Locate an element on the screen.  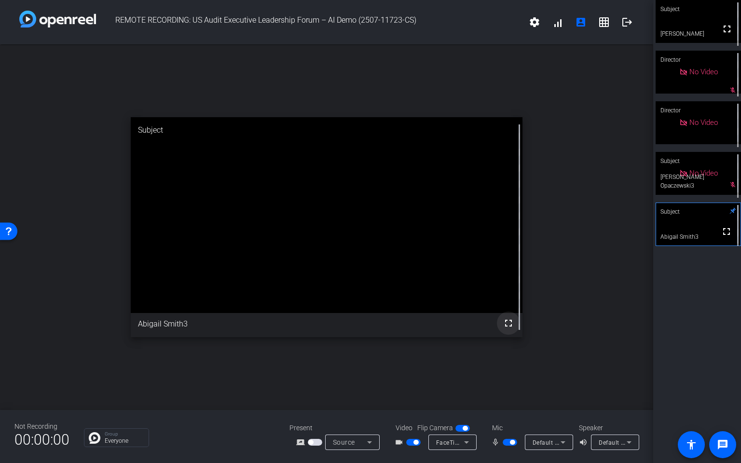
span: Default - MacBook Pro Speakers (Built-in) is located at coordinates (656, 442).